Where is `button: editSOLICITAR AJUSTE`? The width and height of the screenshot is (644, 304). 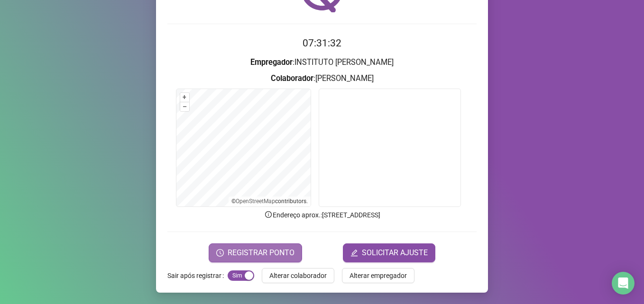 button: editSOLICITAR AJUSTE is located at coordinates (389, 253).